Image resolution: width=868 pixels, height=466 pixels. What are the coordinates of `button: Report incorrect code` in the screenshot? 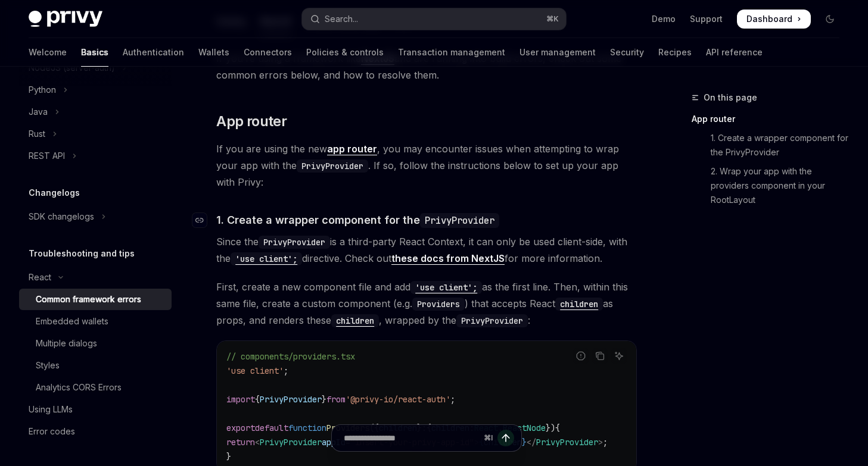 It's located at (581, 356).